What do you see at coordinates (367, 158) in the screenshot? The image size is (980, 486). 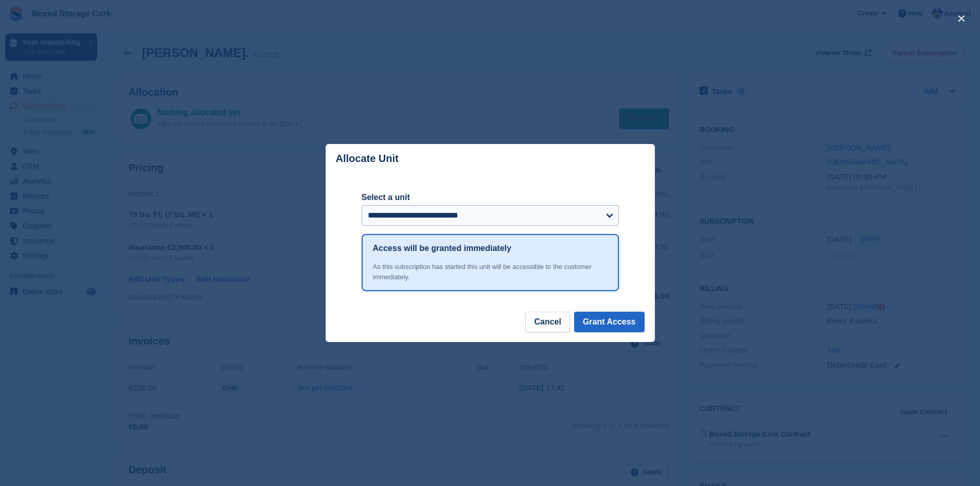 I see `p: Allocate Unit` at bounding box center [367, 158].